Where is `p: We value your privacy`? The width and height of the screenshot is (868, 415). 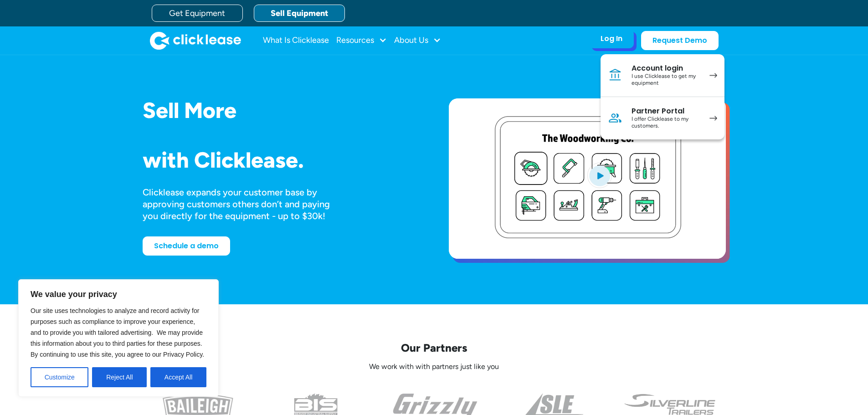 p: We value your privacy is located at coordinates (119, 295).